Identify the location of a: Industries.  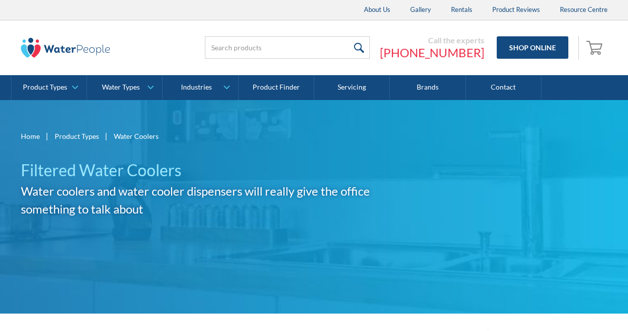
(200, 87).